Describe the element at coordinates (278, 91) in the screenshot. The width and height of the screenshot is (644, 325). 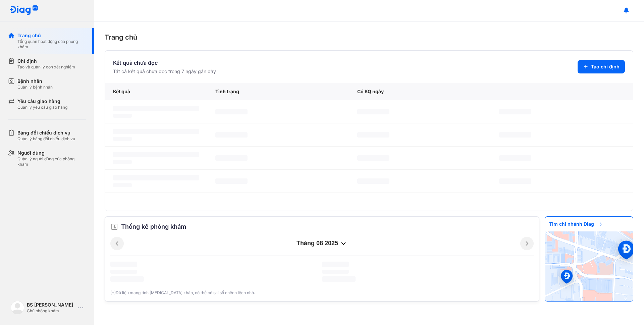
I see `div: Tình trạng` at that location.